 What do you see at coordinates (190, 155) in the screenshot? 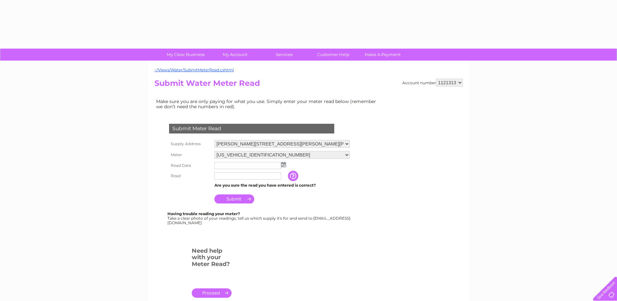
I see `th: Meter` at bounding box center [190, 155].